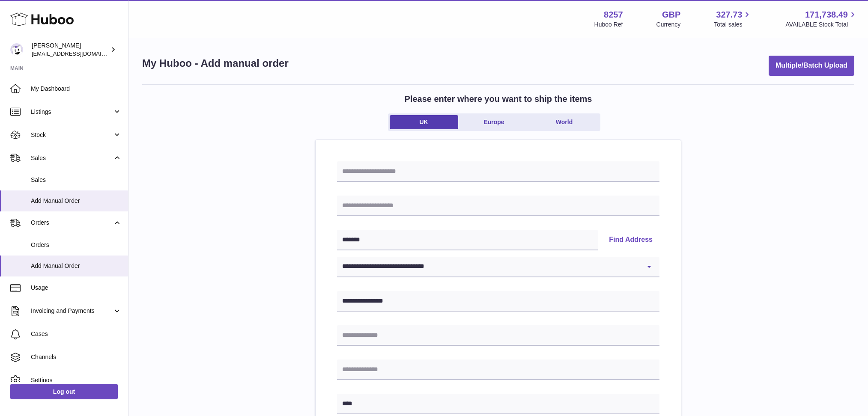 Image resolution: width=868 pixels, height=416 pixels. Describe the element at coordinates (811, 65) in the screenshot. I see `button: Multiple/Batch Upload` at that location.